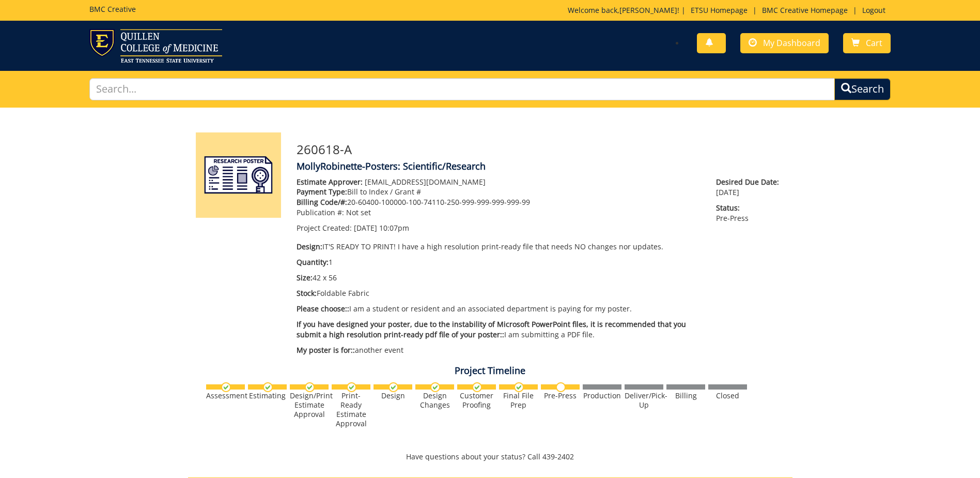 The width and height of the screenshot is (980, 478). I want to click on p: Bill to Index / Grant #, so click(499, 192).